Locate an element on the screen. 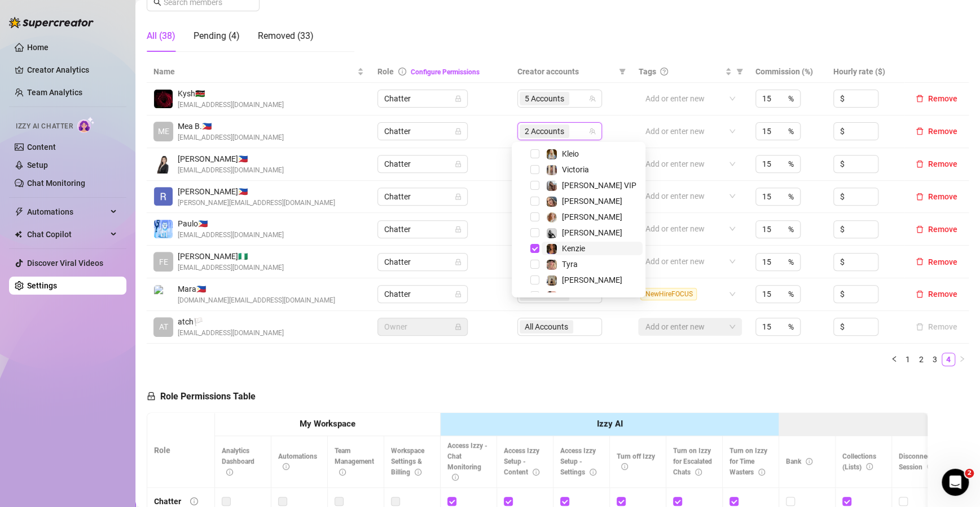 This screenshot has height=507, width=980. img: Victoria is located at coordinates (552, 170).